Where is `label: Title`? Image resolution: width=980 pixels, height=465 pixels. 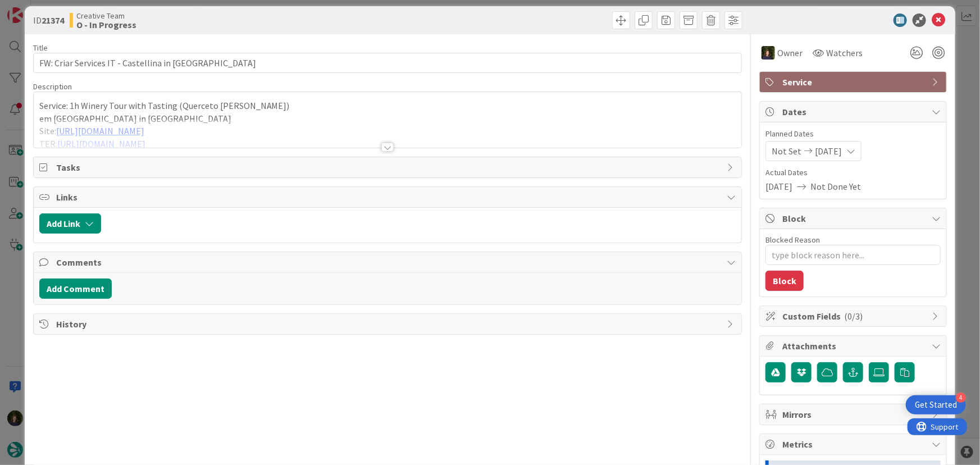 label: Title is located at coordinates (40, 48).